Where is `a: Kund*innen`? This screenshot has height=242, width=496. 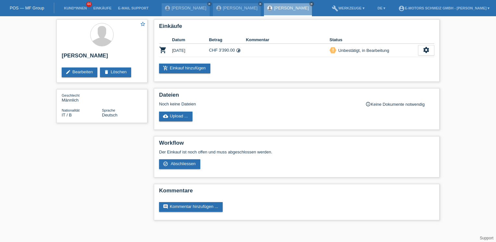
a: Kund*innen is located at coordinates (75, 8).